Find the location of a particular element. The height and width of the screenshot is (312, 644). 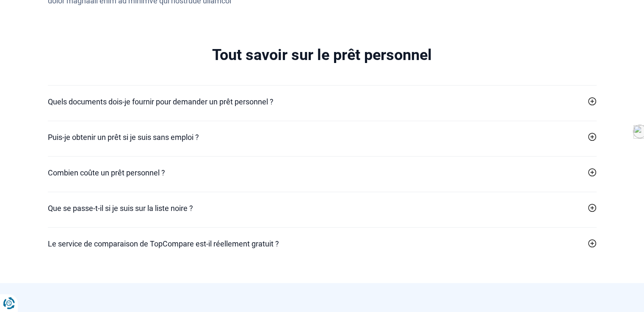

h2: Que se passe-t-il si je suis sur la liste noire ? is located at coordinates (120, 208).